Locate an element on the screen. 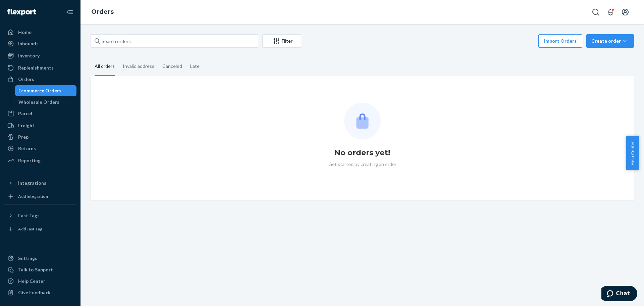 The width and height of the screenshot is (644, 306). p: Get started by creating an order is located at coordinates (363, 164).